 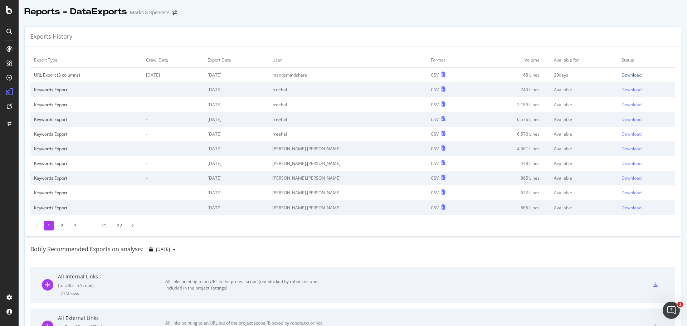 I want to click on li: 3, so click(x=75, y=225).